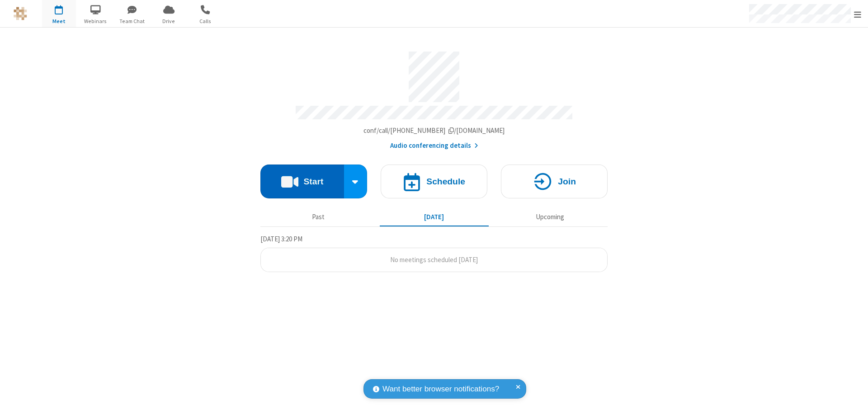 The height and width of the screenshot is (414, 868). Describe the element at coordinates (169, 21) in the screenshot. I see `span: Drive` at that location.